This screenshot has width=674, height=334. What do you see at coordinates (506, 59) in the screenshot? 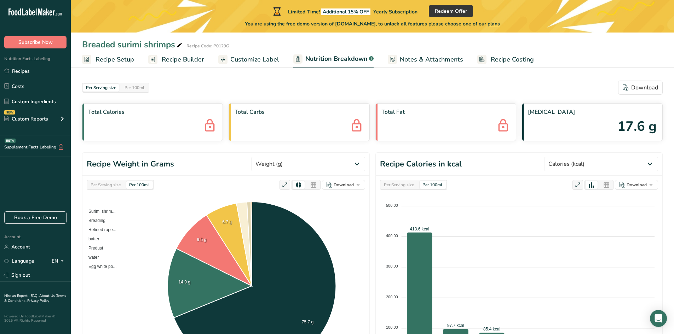
I see `a: Recipe Costing` at bounding box center [506, 59].